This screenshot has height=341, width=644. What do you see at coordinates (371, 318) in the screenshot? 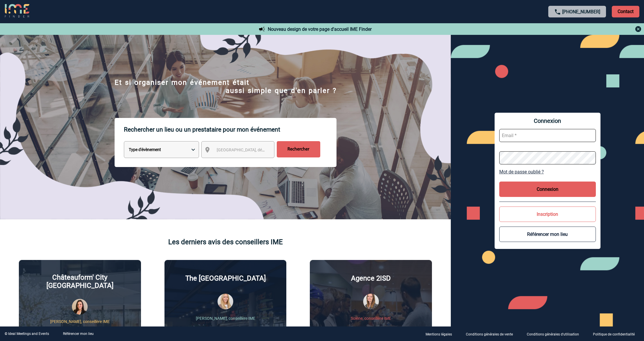
I see `p: Solène, conseillère IME` at bounding box center [371, 318].